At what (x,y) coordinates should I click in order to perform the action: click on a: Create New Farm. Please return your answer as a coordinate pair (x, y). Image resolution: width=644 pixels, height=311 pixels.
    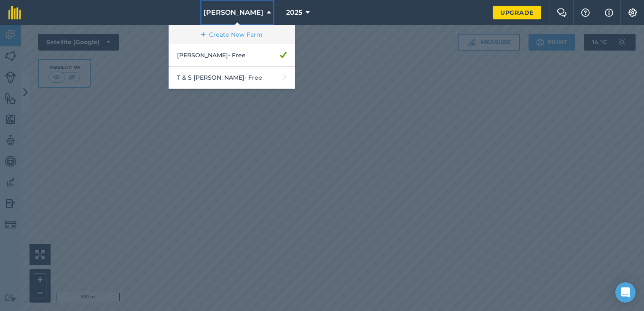
    Looking at the image, I should click on (232, 34).